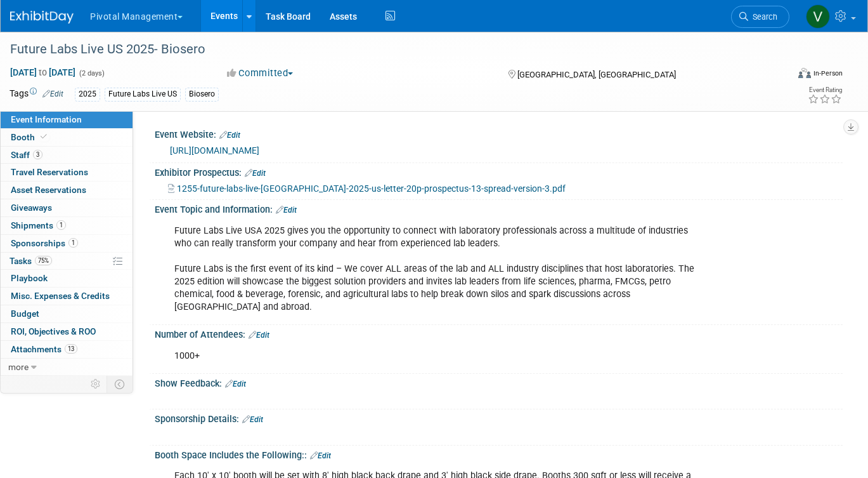  I want to click on div: Future Labs Live US 2025- Biosero, so click(389, 49).